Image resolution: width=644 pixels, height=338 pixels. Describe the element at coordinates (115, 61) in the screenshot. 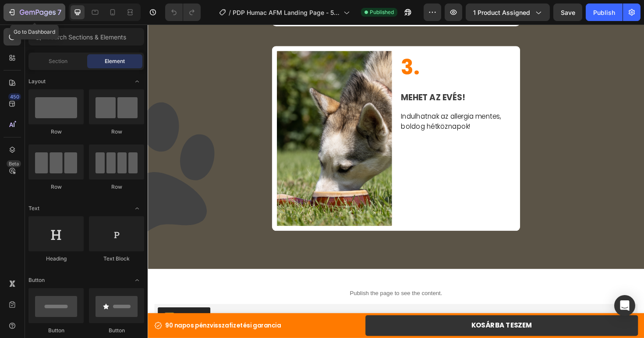

I see `span: Element` at that location.